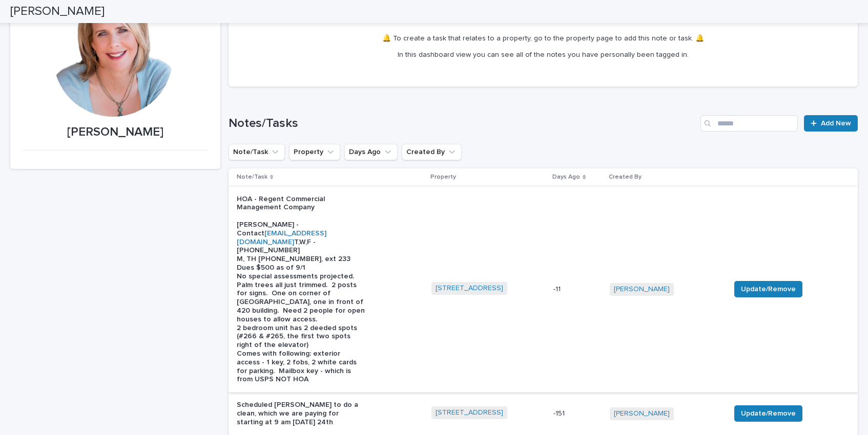 The width and height of the screenshot is (868, 435). What do you see at coordinates (543, 55) in the screenshot?
I see `p: In this dashboard view you can see all of the notes you have personally been tagged in.` at bounding box center [543, 55].